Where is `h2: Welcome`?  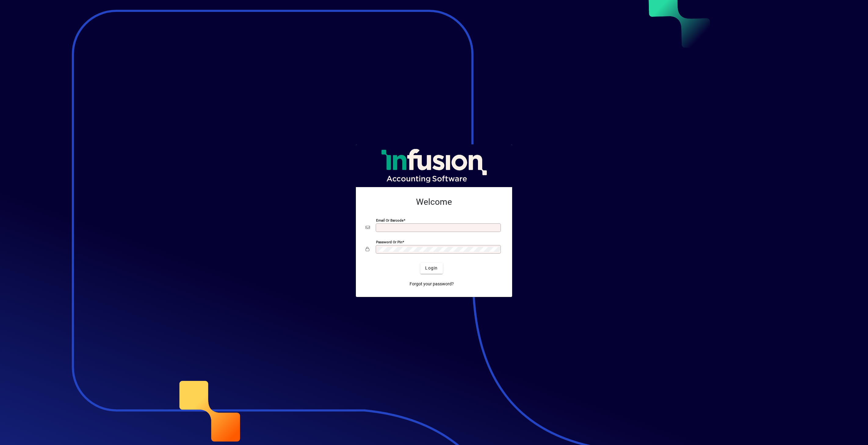
h2: Welcome is located at coordinates (434, 202).